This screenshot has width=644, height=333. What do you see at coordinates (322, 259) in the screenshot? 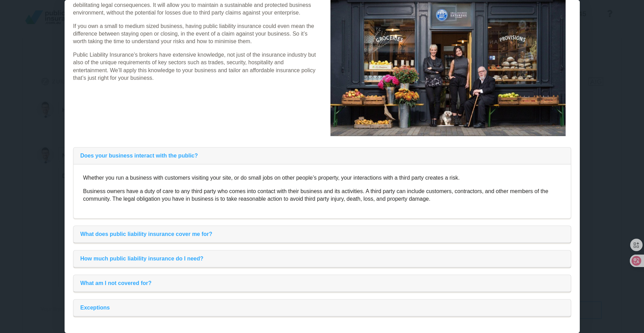
I see `a: How much public liability insurance do I need?` at bounding box center [322, 259].